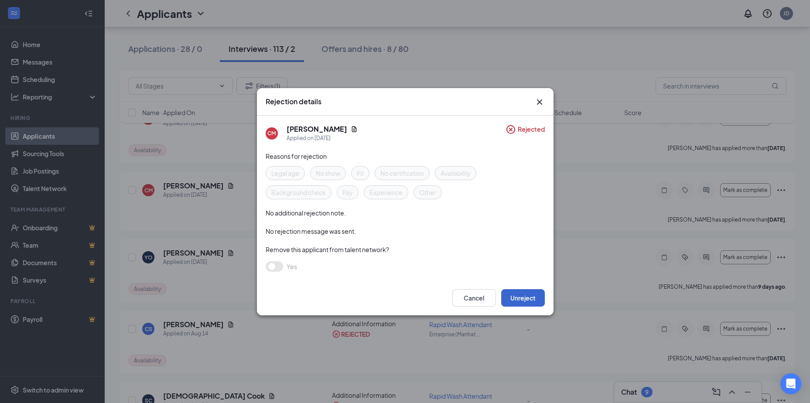  Describe the element at coordinates (386, 192) in the screenshot. I see `span: Experience` at that location.